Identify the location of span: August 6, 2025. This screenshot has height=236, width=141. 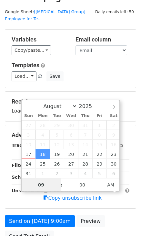
(71, 135).